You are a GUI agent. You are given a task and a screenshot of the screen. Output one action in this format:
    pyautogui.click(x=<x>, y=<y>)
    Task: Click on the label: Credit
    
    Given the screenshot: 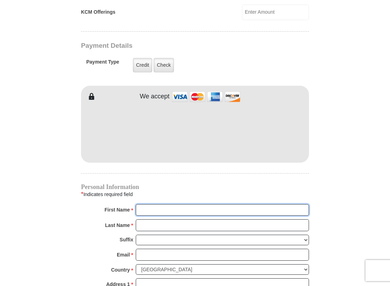 What is the action you would take?
    pyautogui.click(x=142, y=65)
    